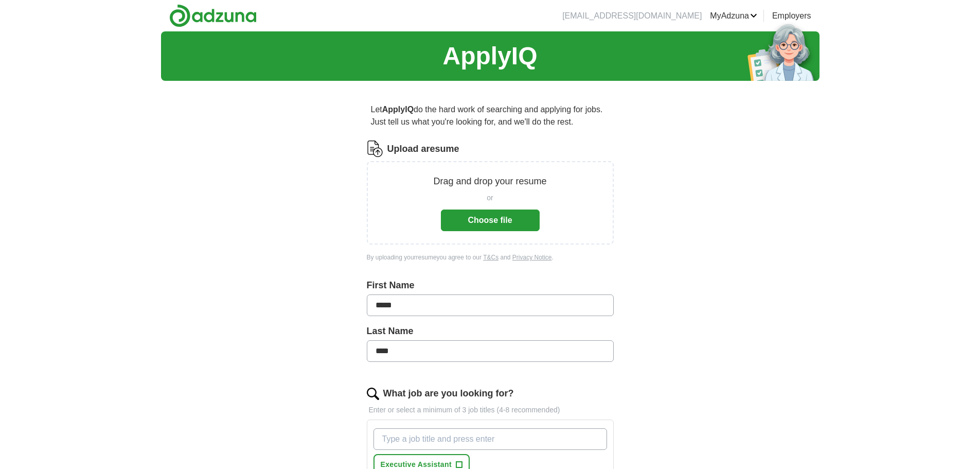 This screenshot has width=980, height=469. Describe the element at coordinates (490, 220) in the screenshot. I see `button: Choose file` at that location.